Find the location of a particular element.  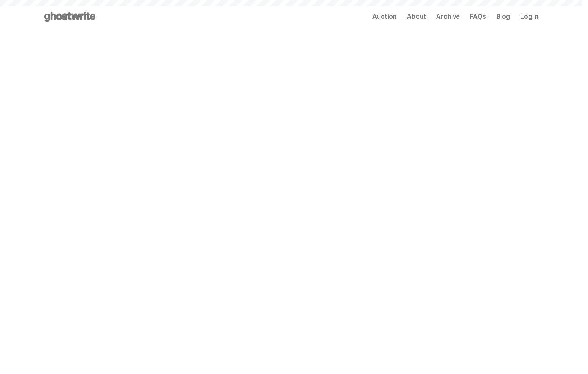

span: About is located at coordinates (416, 16).